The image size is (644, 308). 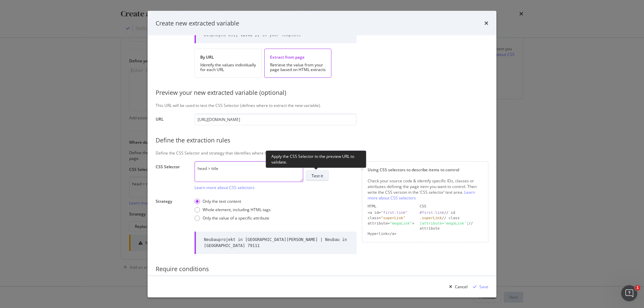 I want to click on button: Cancel, so click(x=457, y=286).